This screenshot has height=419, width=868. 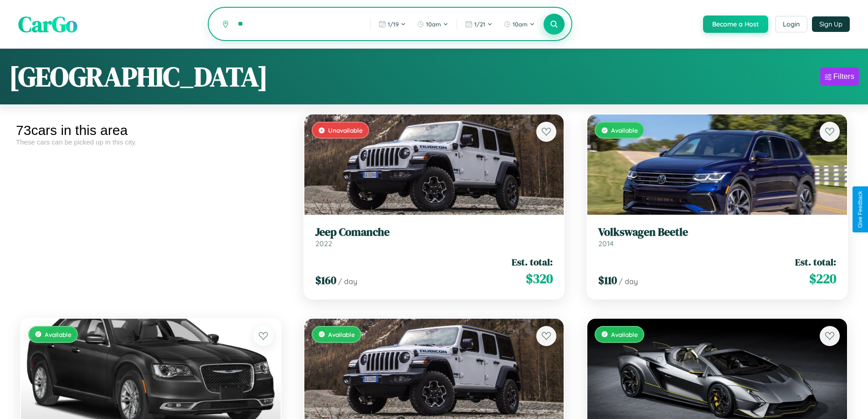 What do you see at coordinates (151, 142) in the screenshot?
I see `div: These cars can be picked up in this city.` at bounding box center [151, 142].